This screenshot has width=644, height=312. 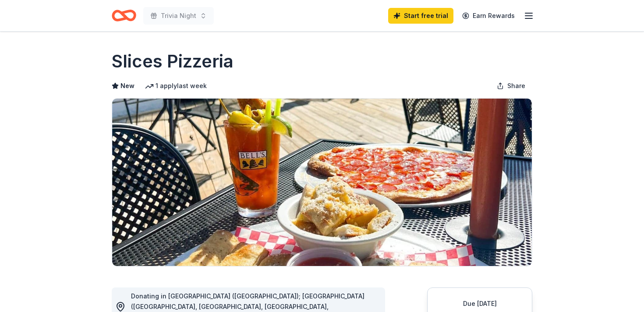 I want to click on span: Trivia Night, so click(x=178, y=16).